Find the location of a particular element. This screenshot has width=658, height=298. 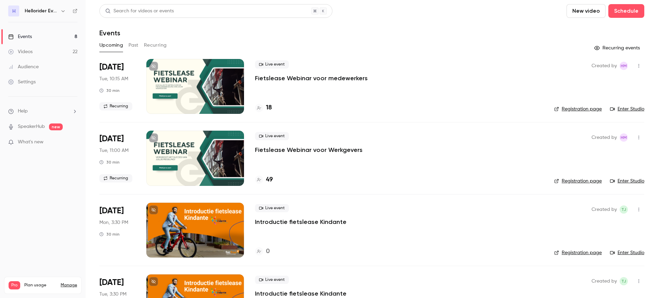

div: Settings is located at coordinates (22, 82).